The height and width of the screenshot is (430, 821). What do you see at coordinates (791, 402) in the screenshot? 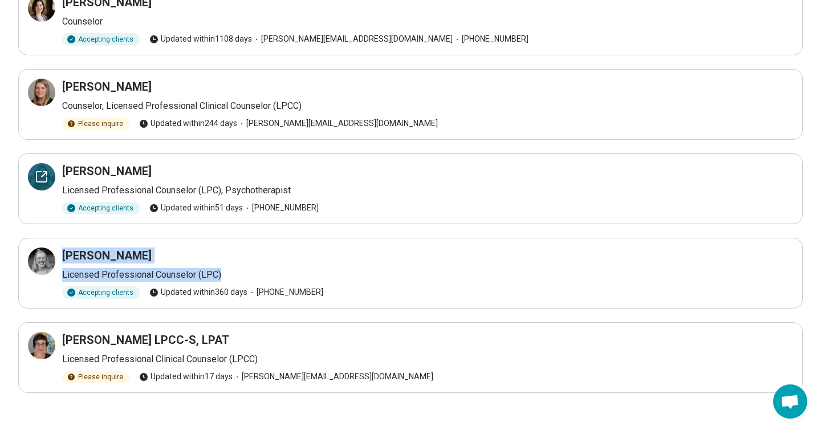
I see `div: Open chat` at bounding box center [791, 402].